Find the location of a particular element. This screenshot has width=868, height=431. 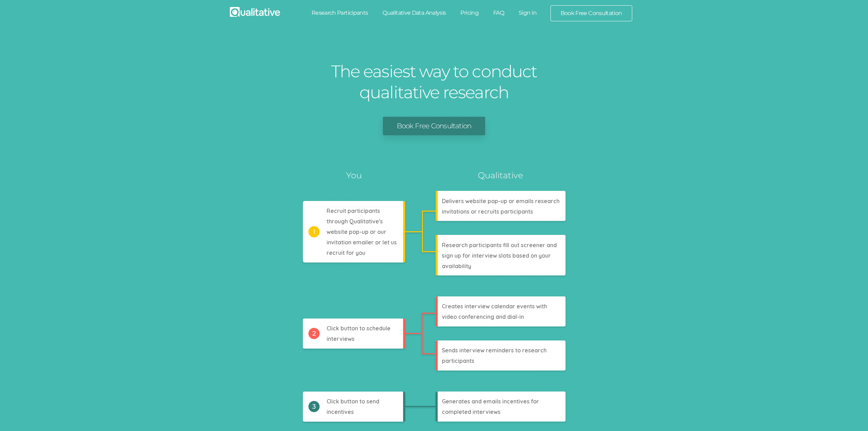

tspan: video conferencing and dial-in is located at coordinates (482, 317).